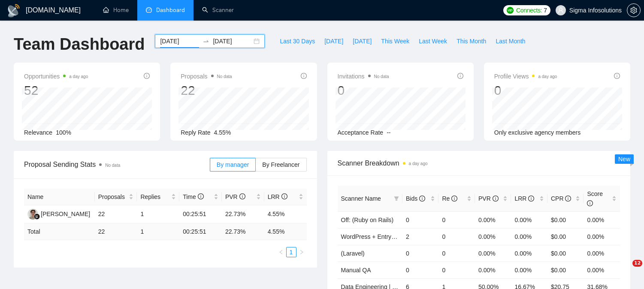 This screenshot has height=289, width=644. I want to click on input: Start date, so click(179, 41).